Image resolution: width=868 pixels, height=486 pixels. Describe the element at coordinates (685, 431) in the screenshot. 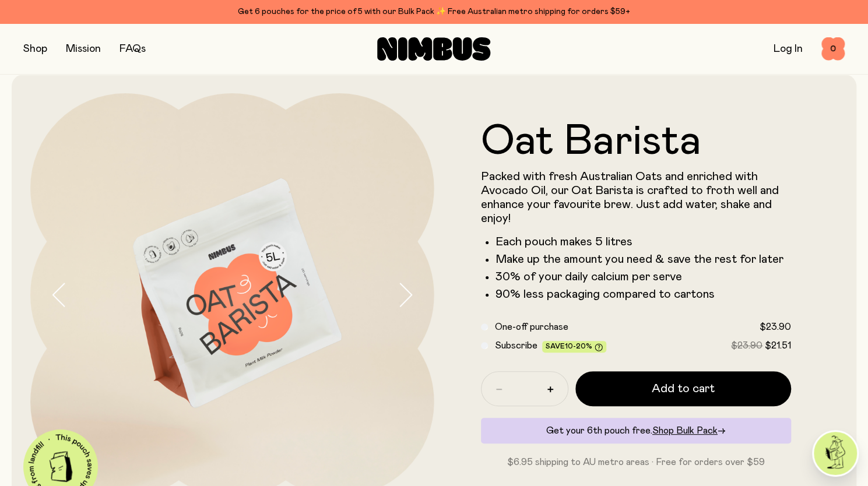

I see `span: Shop Bulk Pack` at that location.